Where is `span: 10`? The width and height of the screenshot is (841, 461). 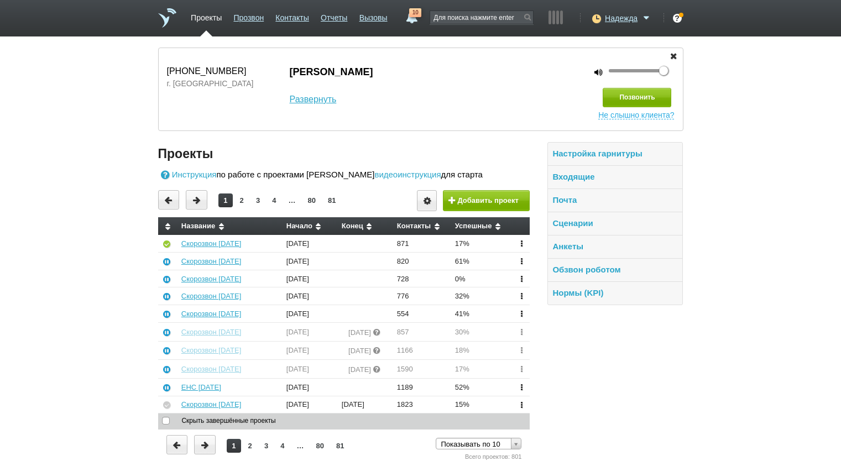
span: 10 is located at coordinates (415, 13).